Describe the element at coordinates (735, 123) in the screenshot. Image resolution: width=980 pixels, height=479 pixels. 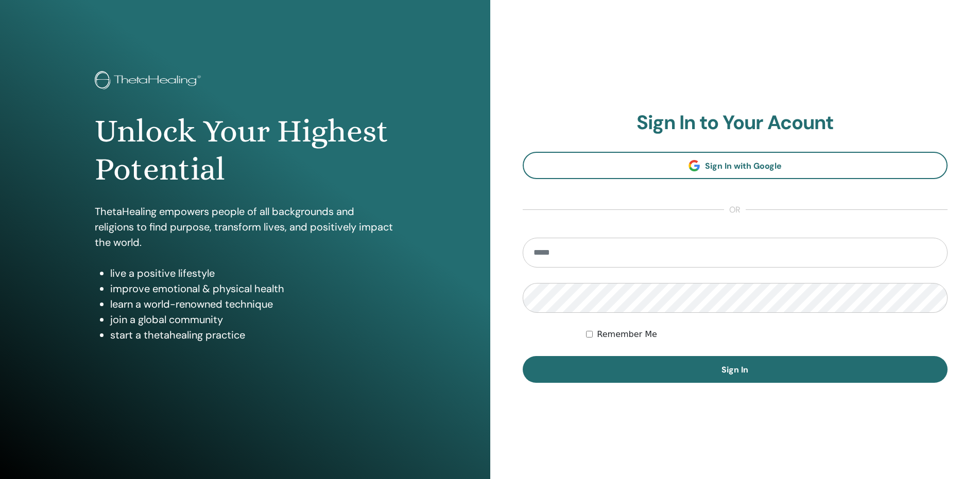
I see `h2: Sign In to Your Acount` at that location.